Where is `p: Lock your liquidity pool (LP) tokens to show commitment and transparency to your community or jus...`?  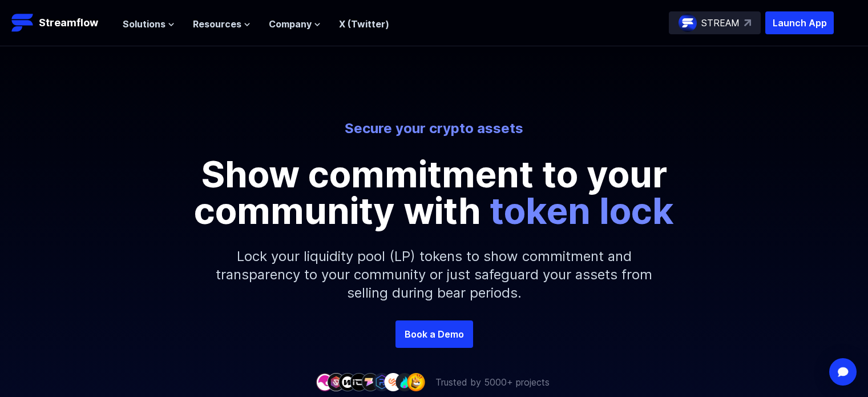 p: Lock your liquidity pool (LP) tokens to show commitment and transparency to your community or jus... is located at coordinates (434, 275).